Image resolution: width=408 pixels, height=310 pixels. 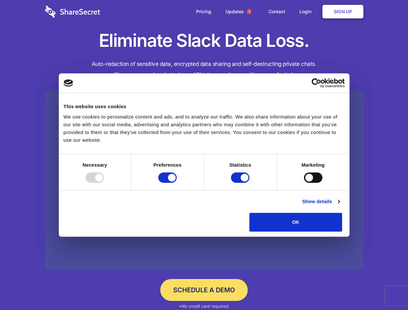 What do you see at coordinates (204, 41) in the screenshot?
I see `h1: Eliminate Slack Data Loss.` at bounding box center [204, 41].